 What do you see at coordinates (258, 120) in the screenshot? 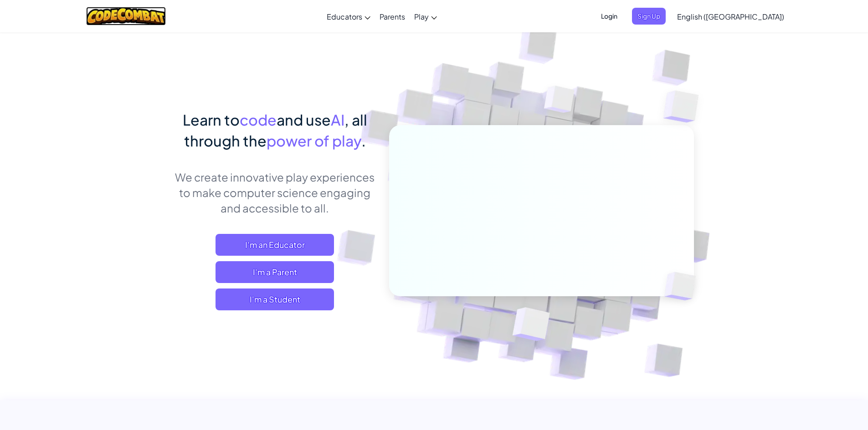
I see `span: code` at bounding box center [258, 120].